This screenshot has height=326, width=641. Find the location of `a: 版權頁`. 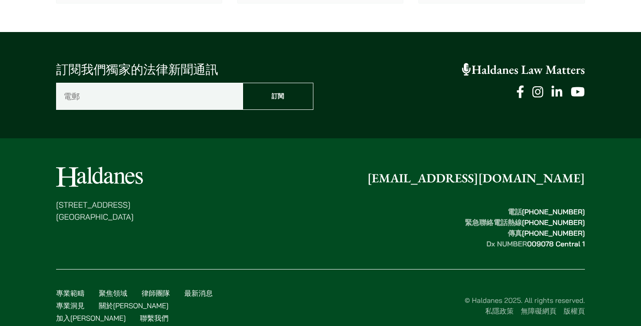

a: 版權頁 is located at coordinates (574, 311).